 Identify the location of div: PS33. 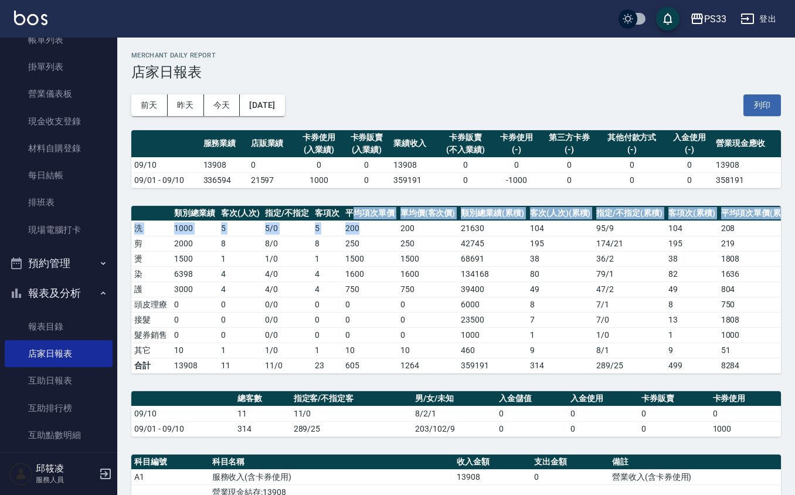
(715, 19).